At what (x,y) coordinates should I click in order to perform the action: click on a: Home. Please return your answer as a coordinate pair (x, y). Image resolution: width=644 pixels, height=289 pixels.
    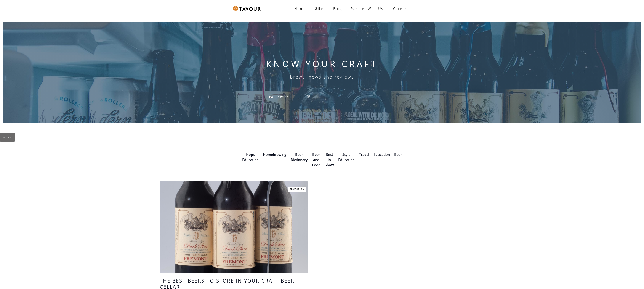
    Looking at the image, I should click on (300, 9).